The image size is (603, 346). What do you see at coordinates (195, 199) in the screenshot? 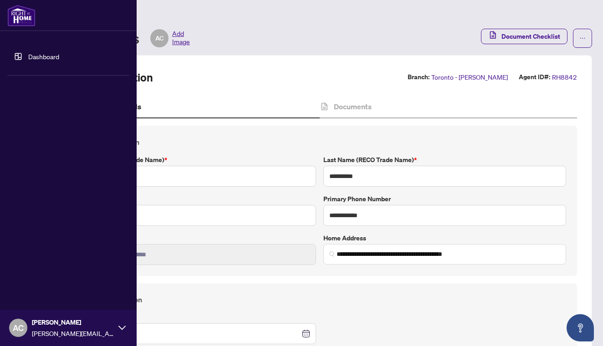
I see `label: Legal Name` at bounding box center [195, 199].